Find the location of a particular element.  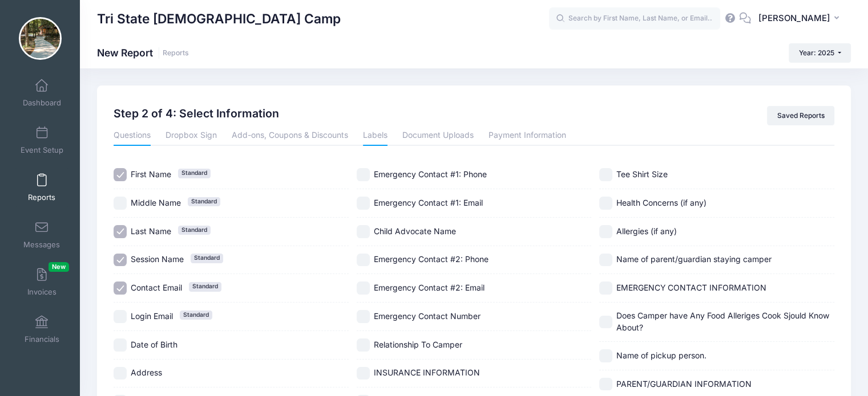

span: Child Advocate Name is located at coordinates (415, 231).